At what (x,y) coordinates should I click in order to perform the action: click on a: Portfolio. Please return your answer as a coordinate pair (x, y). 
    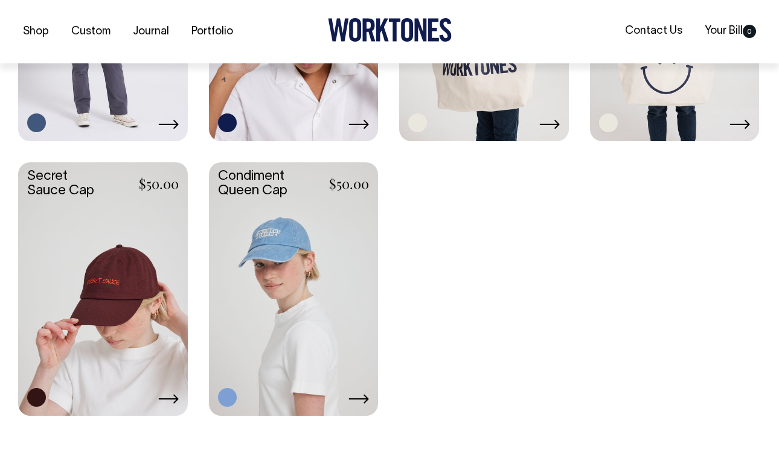
    Looking at the image, I should click on (212, 31).